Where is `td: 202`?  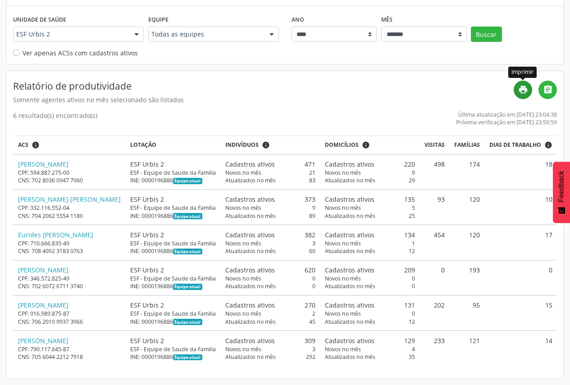 td: 202 is located at coordinates (435, 313).